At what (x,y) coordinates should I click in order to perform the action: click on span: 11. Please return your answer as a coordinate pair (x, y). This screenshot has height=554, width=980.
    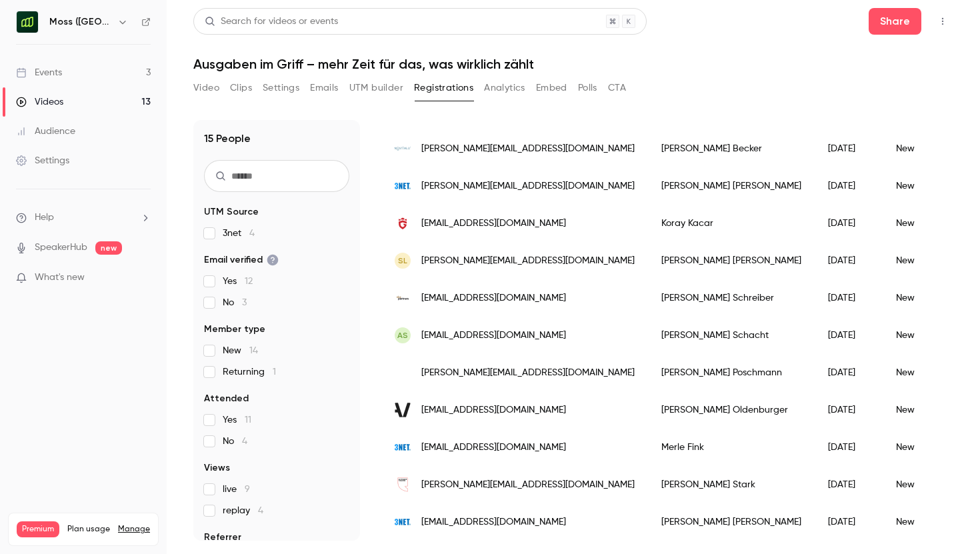
    Looking at the image, I should click on (248, 420).